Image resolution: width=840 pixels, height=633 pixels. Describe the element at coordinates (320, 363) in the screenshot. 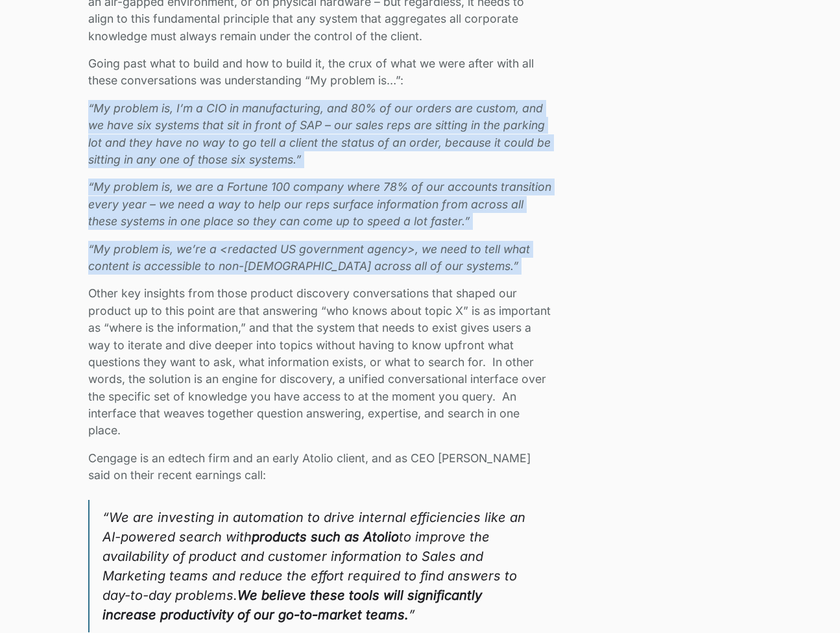

I see `p: Other key insights from those product discovery conversations that shaped our product up to this ...` at that location.